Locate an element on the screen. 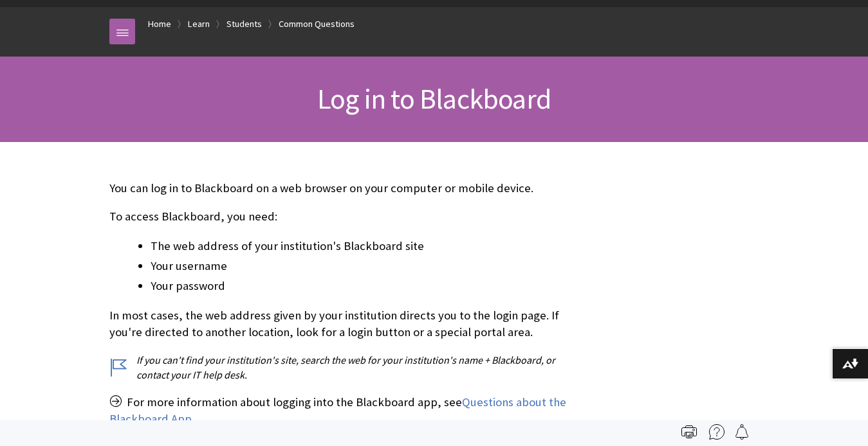  img: More help is located at coordinates (717, 432).